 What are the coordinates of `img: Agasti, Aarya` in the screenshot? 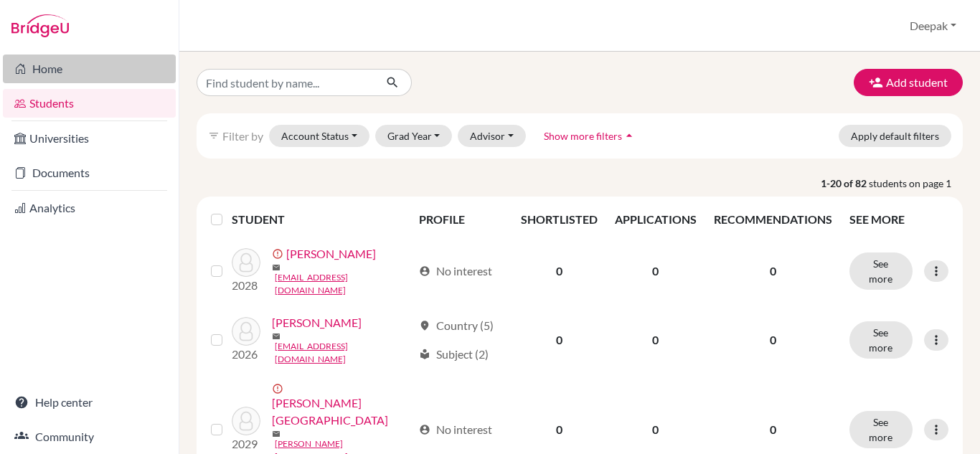 It's located at (246, 331).